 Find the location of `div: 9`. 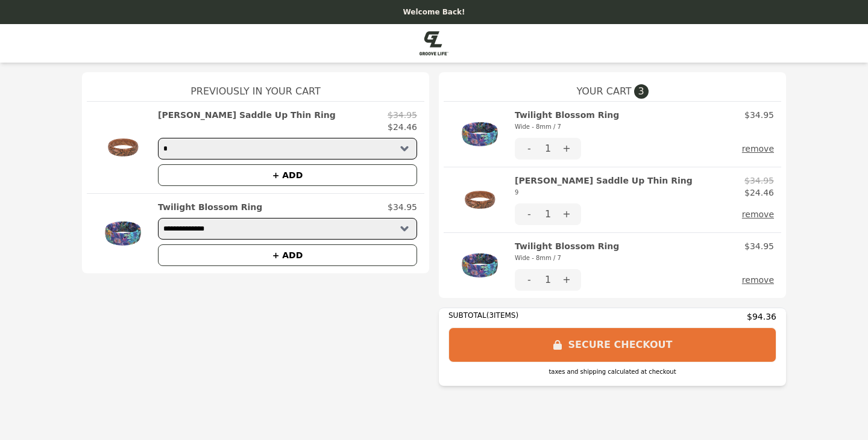

div: 9 is located at coordinates (603, 192).